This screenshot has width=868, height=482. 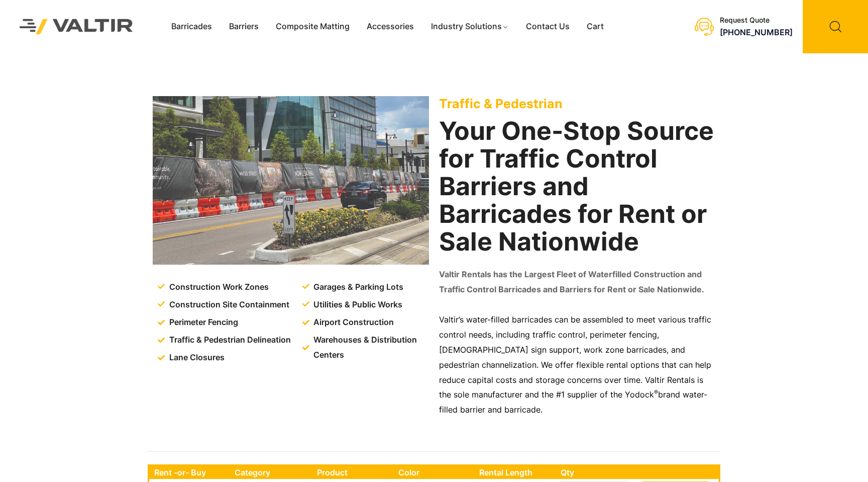 What do you see at coordinates (352, 323) in the screenshot?
I see `span: Airport Construction` at bounding box center [352, 323].